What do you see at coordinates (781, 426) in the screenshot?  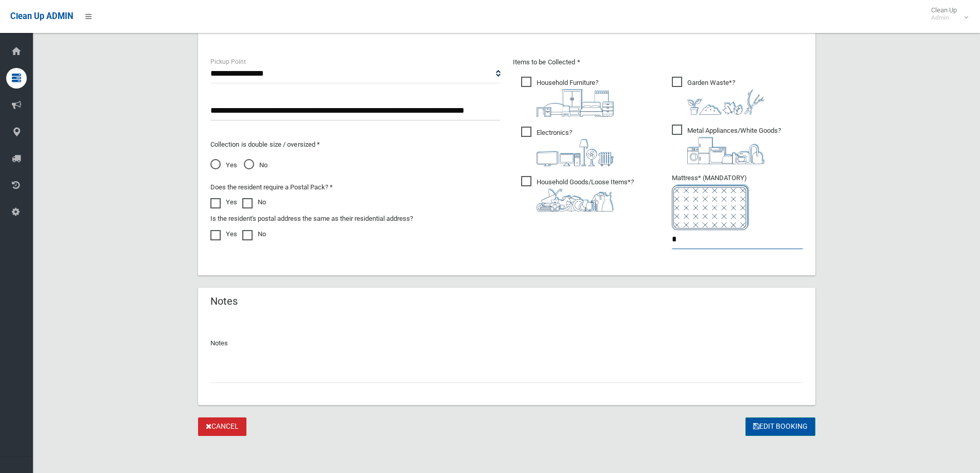 I see `button: Edit Booking` at bounding box center [781, 426].